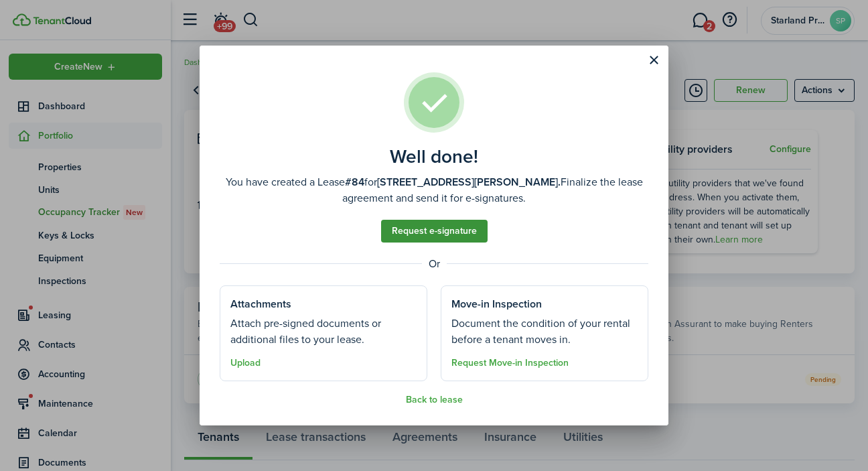 This screenshot has height=471, width=868. What do you see at coordinates (434, 231) in the screenshot?
I see `a: Request e-signature` at bounding box center [434, 231].